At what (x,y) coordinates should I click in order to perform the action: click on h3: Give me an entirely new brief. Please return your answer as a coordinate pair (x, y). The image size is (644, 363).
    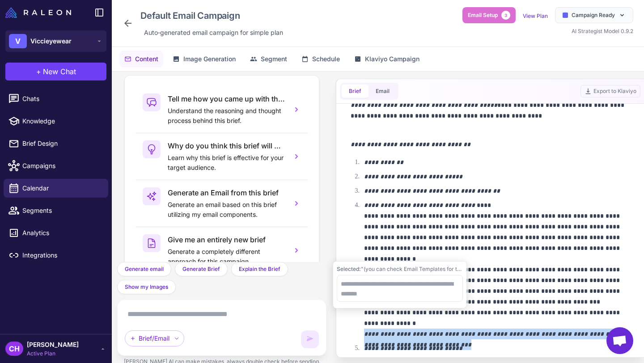
    Looking at the image, I should click on (226, 239).